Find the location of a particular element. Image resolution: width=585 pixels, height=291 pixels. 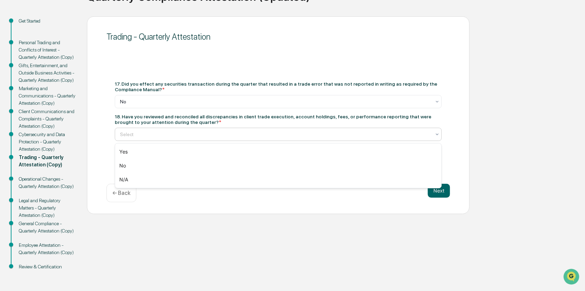

div: Trading - Quarterly Attestation is located at coordinates (278, 36).